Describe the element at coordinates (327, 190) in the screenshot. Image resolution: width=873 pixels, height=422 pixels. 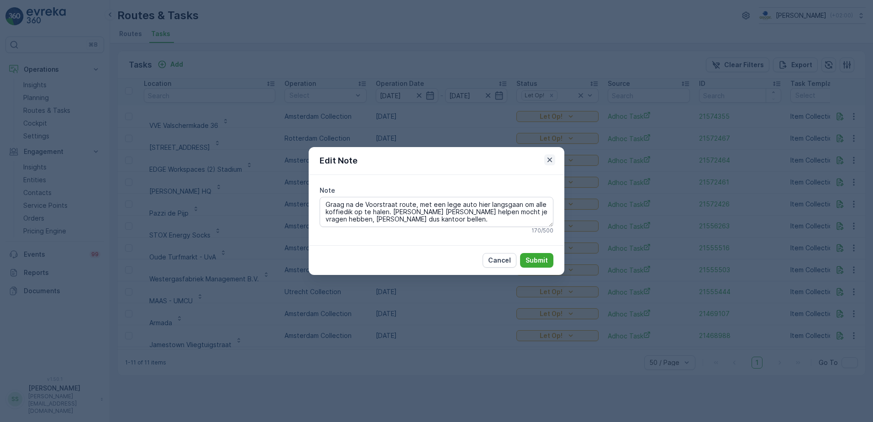
I see `label: Note` at that location.